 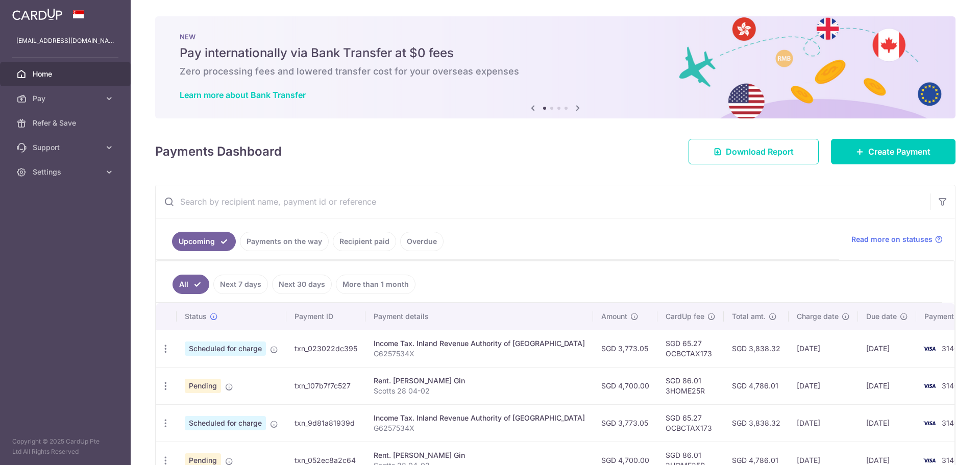 I want to click on a: Read more on statuses, so click(x=897, y=239).